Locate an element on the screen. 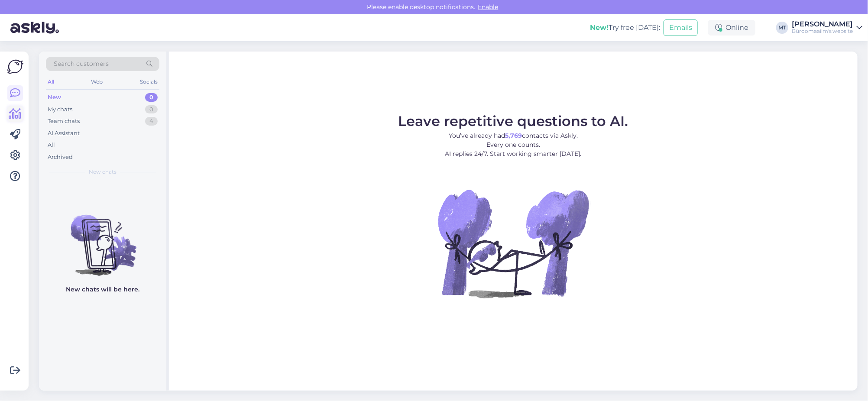  div: Team chats is located at coordinates (64, 121).